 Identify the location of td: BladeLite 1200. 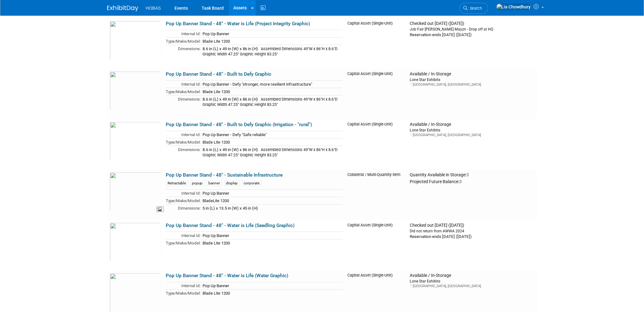
(272, 201).